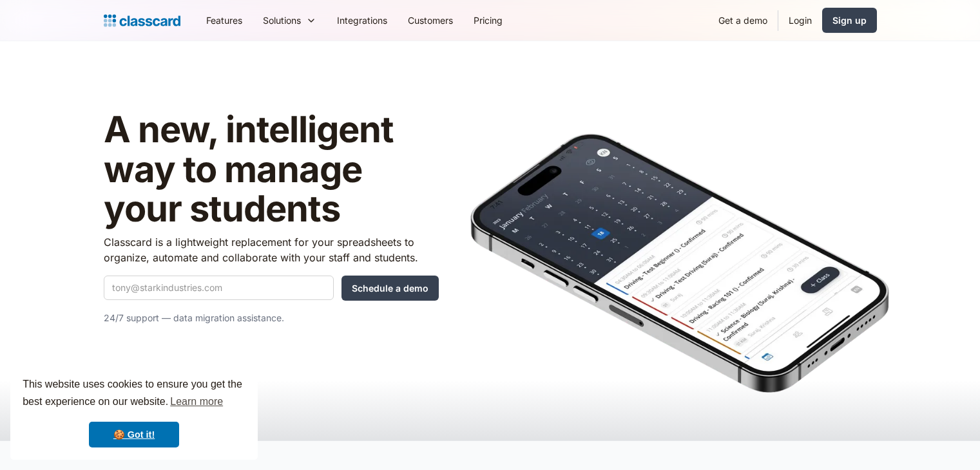 This screenshot has height=470, width=980. What do you see at coordinates (800, 20) in the screenshot?
I see `a: Login` at bounding box center [800, 20].